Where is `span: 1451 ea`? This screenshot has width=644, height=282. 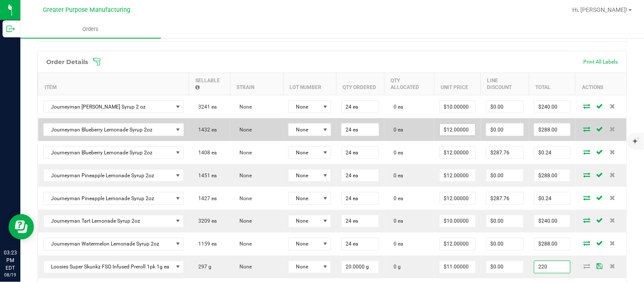 span: 1451 ea is located at coordinates (205, 176).